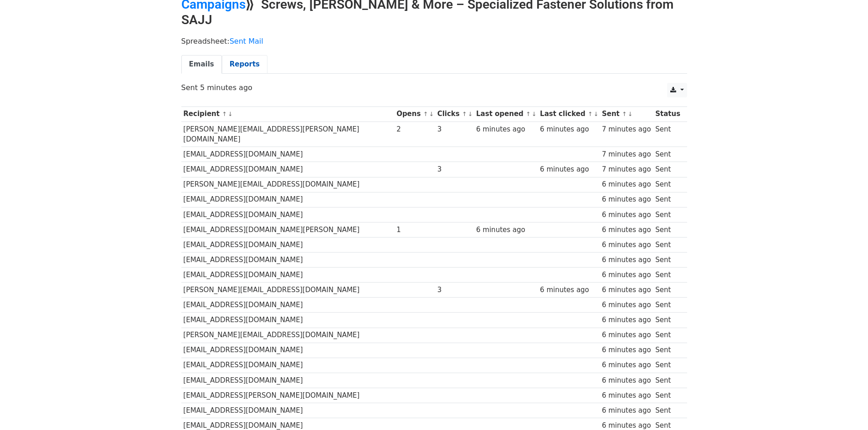 This screenshot has height=430, width=868. I want to click on th: Last clicked, so click(569, 114).